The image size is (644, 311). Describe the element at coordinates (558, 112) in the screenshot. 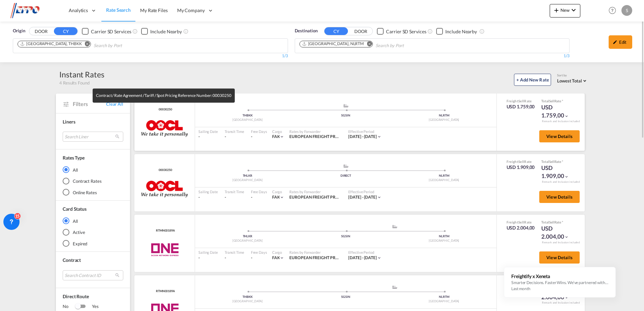

I see `div: USD 1.759,00` at that location.